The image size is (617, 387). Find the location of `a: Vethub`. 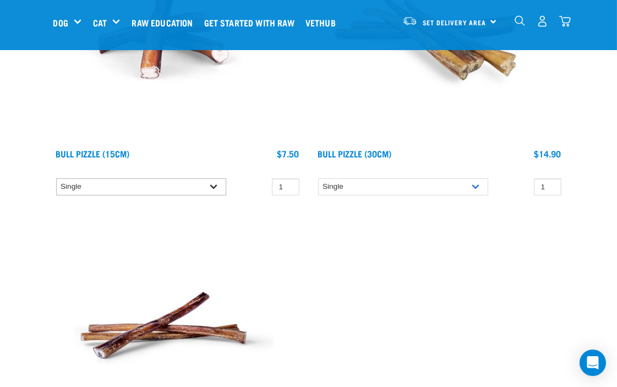

a: Vethub is located at coordinates (323, 23).